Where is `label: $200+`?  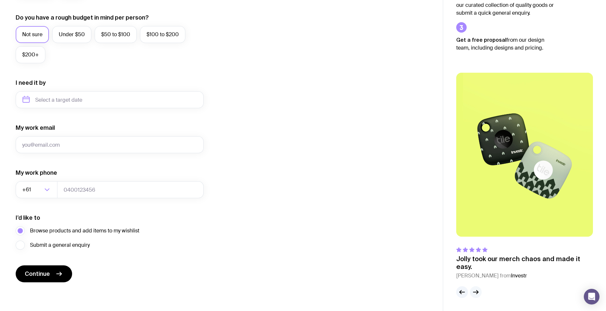 label: $200+ is located at coordinates (30, 55).